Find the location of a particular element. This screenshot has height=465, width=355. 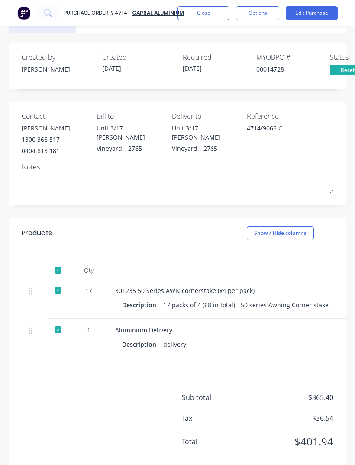

span: Tax is located at coordinates (215, 418).